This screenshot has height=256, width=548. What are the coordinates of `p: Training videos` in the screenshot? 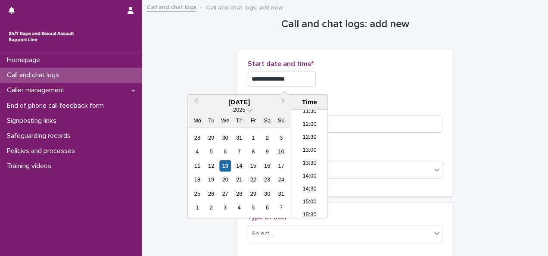 It's located at (31, 166).